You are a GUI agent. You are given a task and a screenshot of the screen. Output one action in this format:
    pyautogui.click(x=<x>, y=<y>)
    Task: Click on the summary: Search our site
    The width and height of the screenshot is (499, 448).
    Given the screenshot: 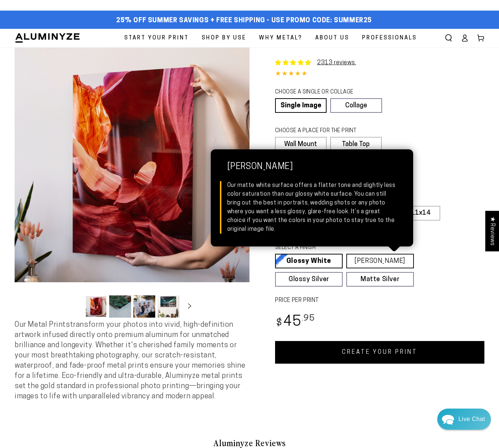 What is the action you would take?
    pyautogui.click(x=449, y=38)
    